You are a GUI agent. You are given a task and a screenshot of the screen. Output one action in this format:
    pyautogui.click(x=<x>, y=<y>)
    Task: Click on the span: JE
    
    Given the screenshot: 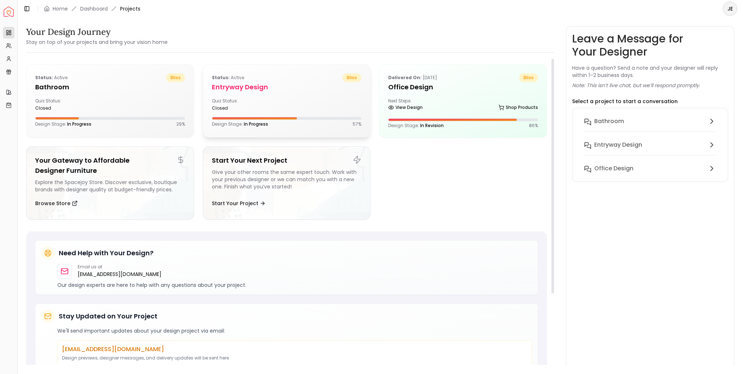 What is the action you would take?
    pyautogui.click(x=730, y=9)
    